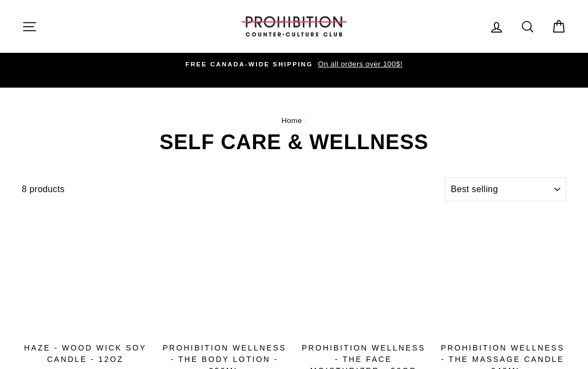 The image size is (588, 369). I want to click on span: FREE CANADA-WIDE SHIPPING, so click(249, 64).